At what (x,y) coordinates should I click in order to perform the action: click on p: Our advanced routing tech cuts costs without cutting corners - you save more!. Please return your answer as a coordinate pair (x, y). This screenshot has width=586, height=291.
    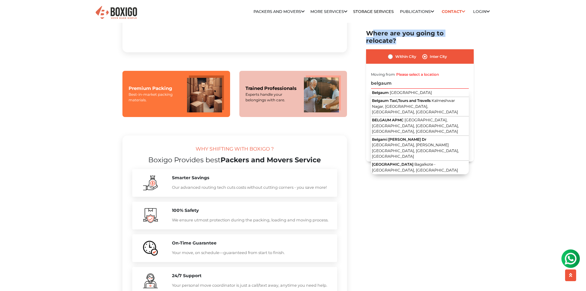
    Looking at the image, I should click on (251, 187).